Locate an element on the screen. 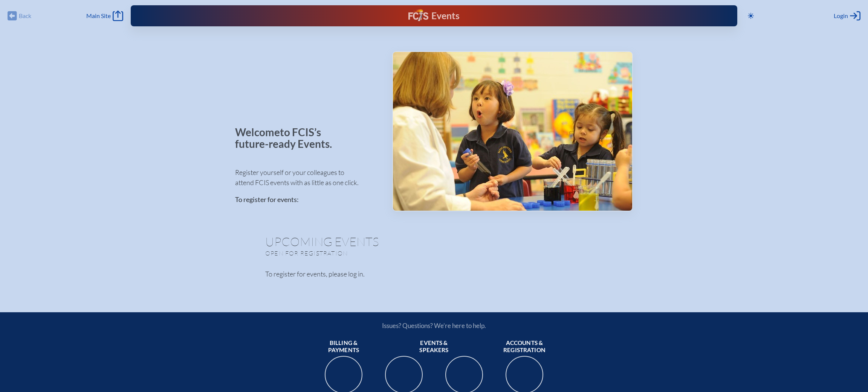 This screenshot has height=392, width=868. p: Register yourself or your colleagues to attend FCIS events with as little as one click. is located at coordinates (307, 178).